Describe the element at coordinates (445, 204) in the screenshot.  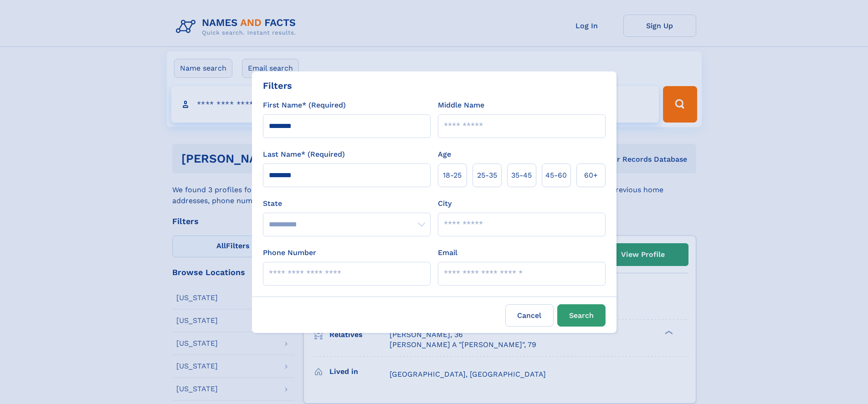
I see `label: City` at that location.